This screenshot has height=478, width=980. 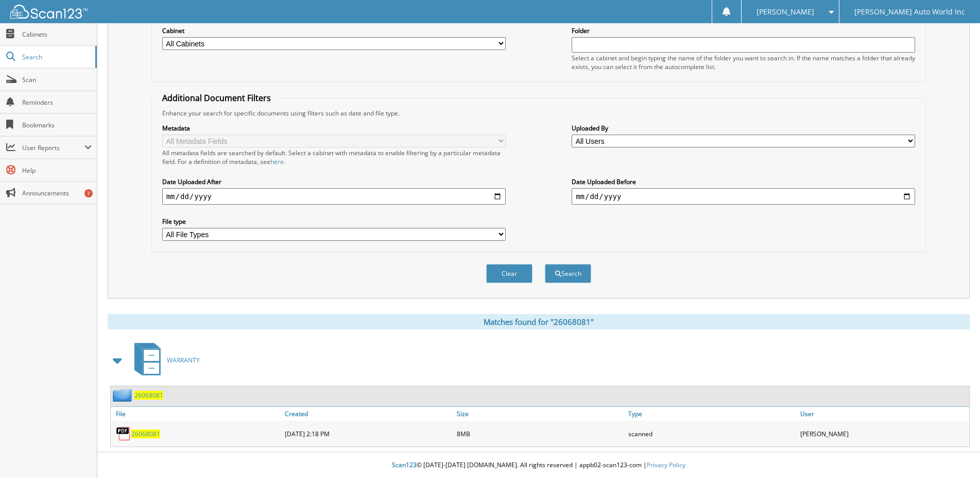 What do you see at coordinates (123, 395) in the screenshot?
I see `img: folder2.png` at bounding box center [123, 395].